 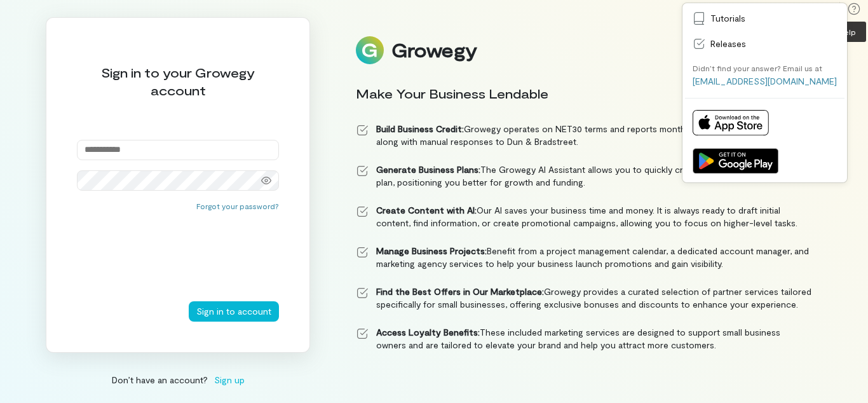 What do you see at coordinates (854, 9) in the screenshot?
I see `div: Help` at bounding box center [854, 9].